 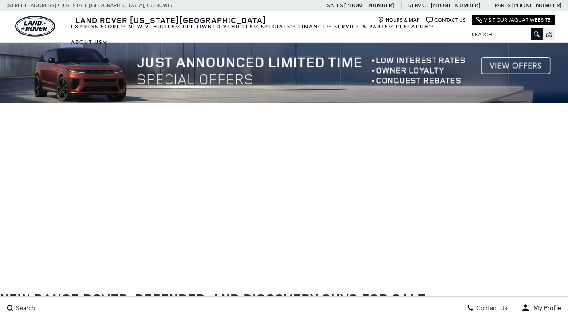 What do you see at coordinates (35, 26) in the screenshot?
I see `img: Land Rover` at bounding box center [35, 26].